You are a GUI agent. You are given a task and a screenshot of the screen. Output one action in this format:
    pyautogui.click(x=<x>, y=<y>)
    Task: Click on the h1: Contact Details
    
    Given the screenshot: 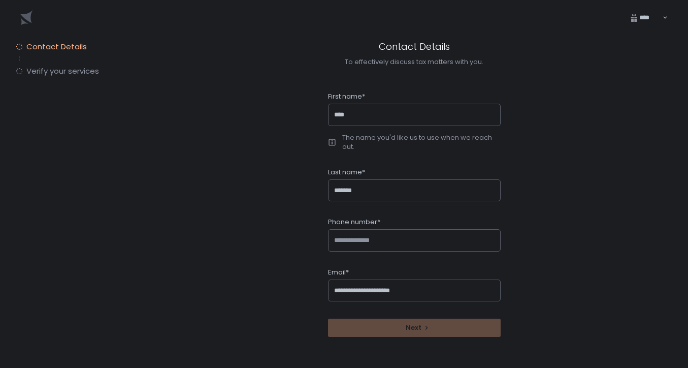 What is the action you would take?
    pyautogui.click(x=414, y=46)
    